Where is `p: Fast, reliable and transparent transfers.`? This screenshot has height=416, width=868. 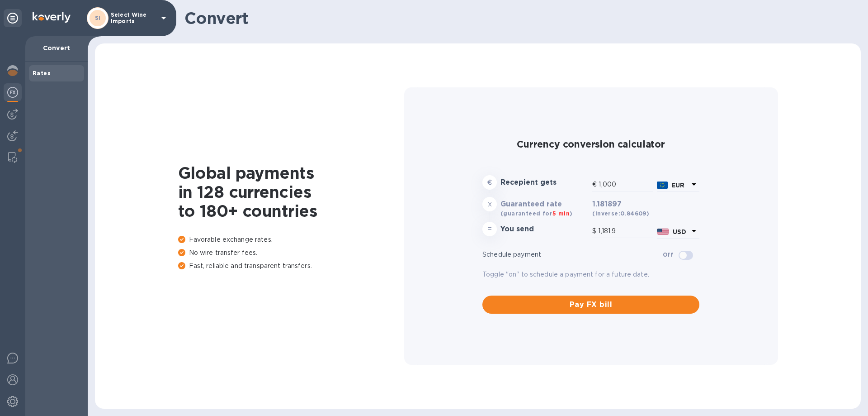 p: Fast, reliable and transparent transfers. is located at coordinates (291, 266).